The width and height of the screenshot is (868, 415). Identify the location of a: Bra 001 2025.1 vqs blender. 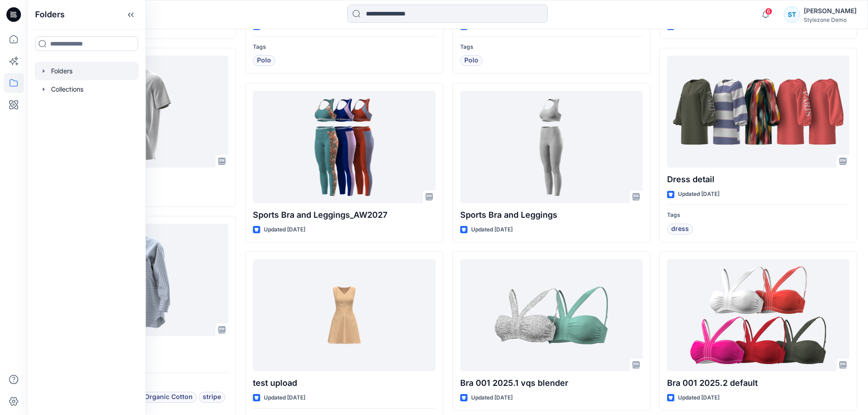
(552, 316).